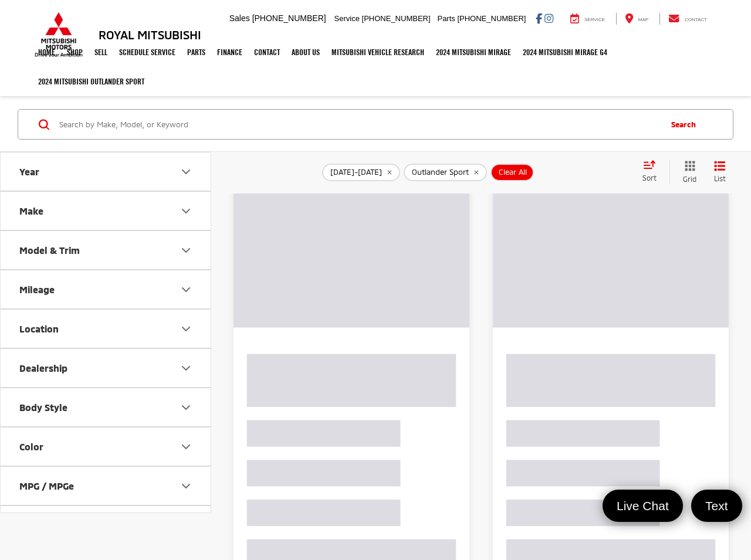 This screenshot has width=751, height=560. I want to click on button: MileageMileage, so click(106, 289).